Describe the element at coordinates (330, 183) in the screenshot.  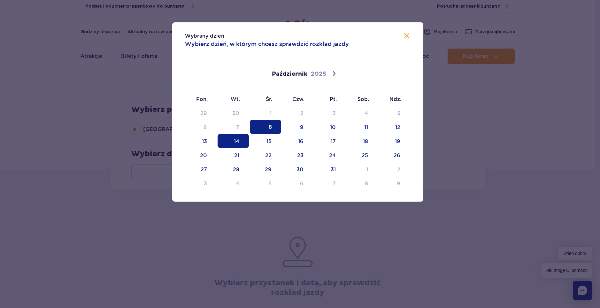
I see `span: Listopad 7, 2025` at that location.